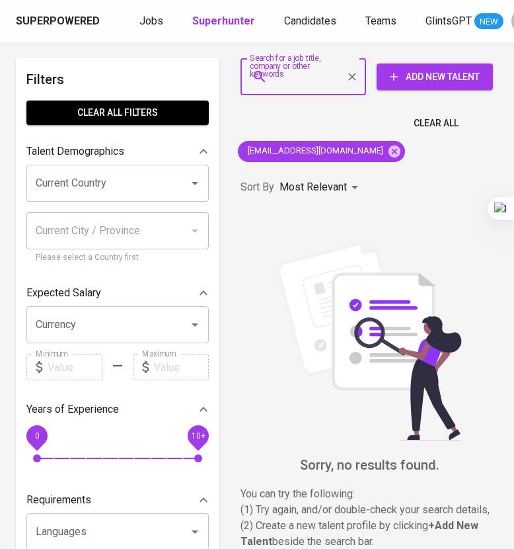 The height and width of the screenshot is (549, 514). I want to click on p: (1) Try again, and/or double-check your search details,, so click(370, 510).